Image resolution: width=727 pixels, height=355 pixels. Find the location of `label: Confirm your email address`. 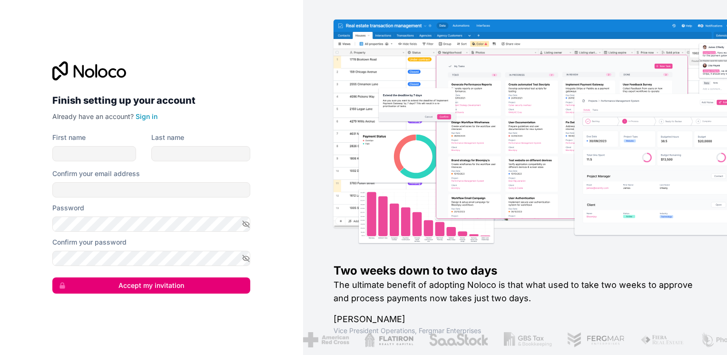

label: Confirm your email address is located at coordinates (96, 174).